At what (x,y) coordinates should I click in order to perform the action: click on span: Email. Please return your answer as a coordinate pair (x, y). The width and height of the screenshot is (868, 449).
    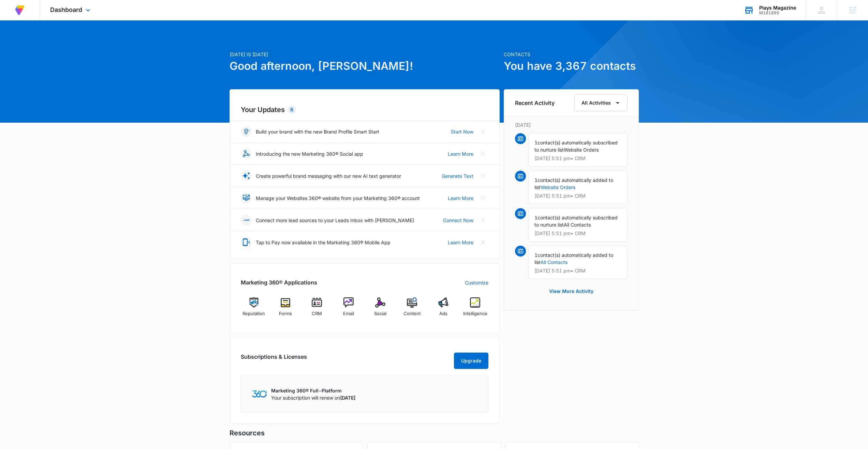
    Looking at the image, I should click on (349, 314).